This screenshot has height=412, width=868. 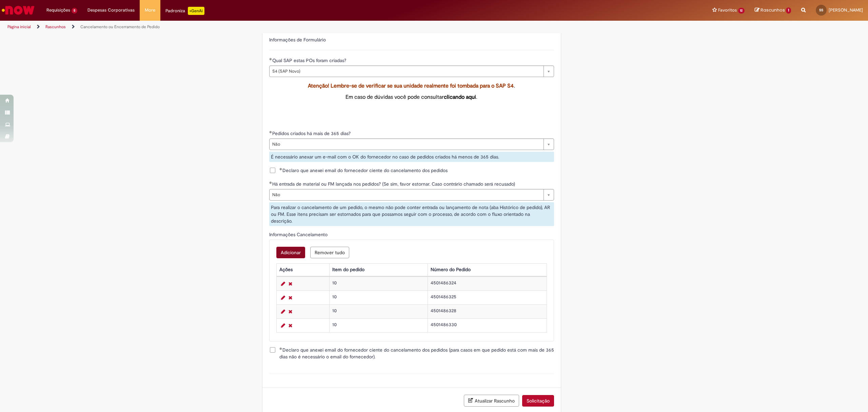 I want to click on span: Requisições, so click(x=58, y=10).